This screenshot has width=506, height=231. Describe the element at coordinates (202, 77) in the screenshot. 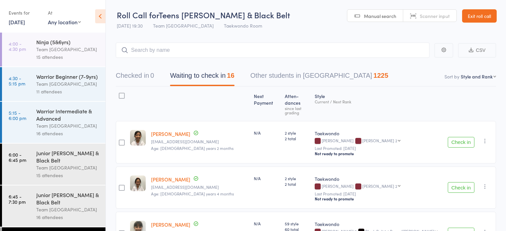

I see `button: Waiting to check in16` at that location.